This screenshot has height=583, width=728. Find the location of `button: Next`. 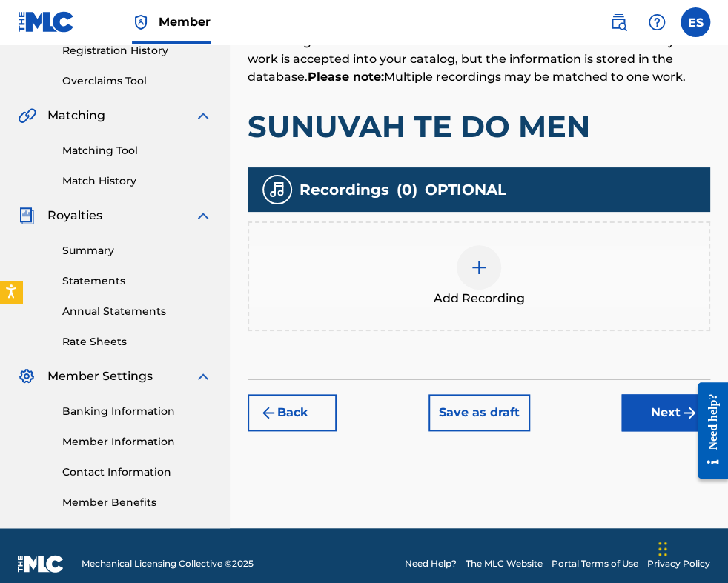

button: Next is located at coordinates (666, 413).